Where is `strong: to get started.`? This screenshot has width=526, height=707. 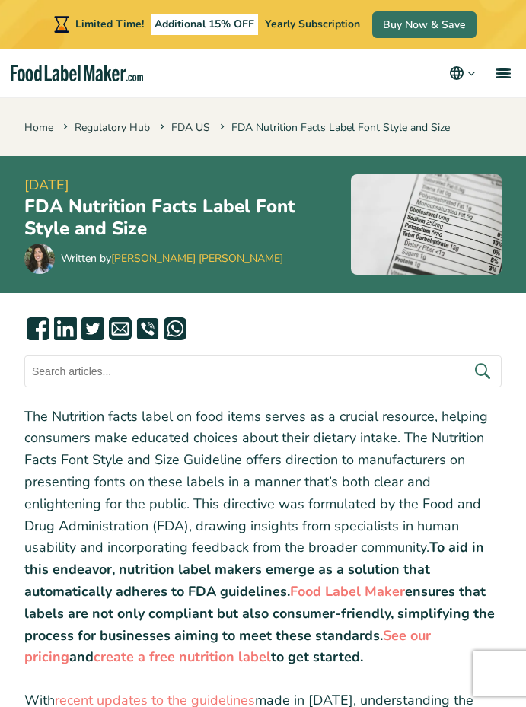
strong: to get started. is located at coordinates (317, 657).